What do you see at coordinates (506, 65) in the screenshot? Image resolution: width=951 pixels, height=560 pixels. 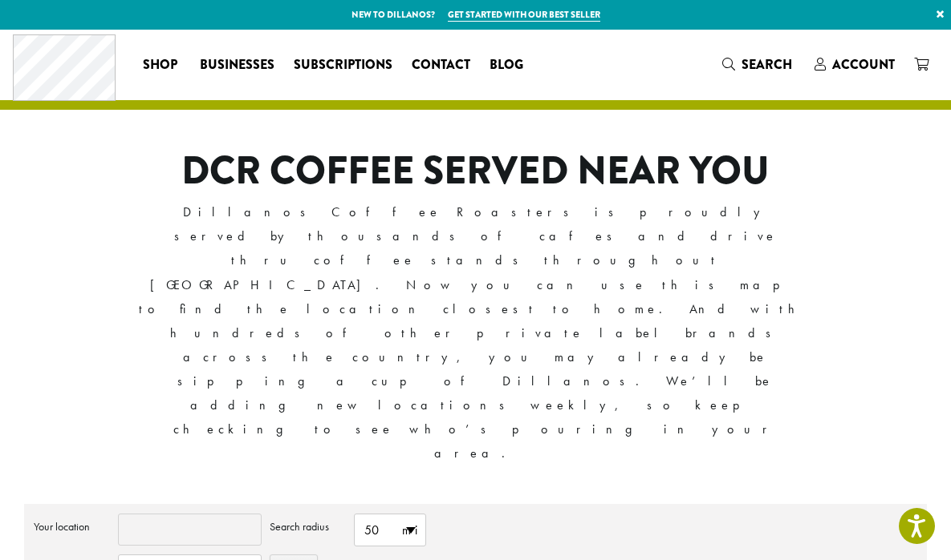 I see `span: Blog` at bounding box center [506, 65].